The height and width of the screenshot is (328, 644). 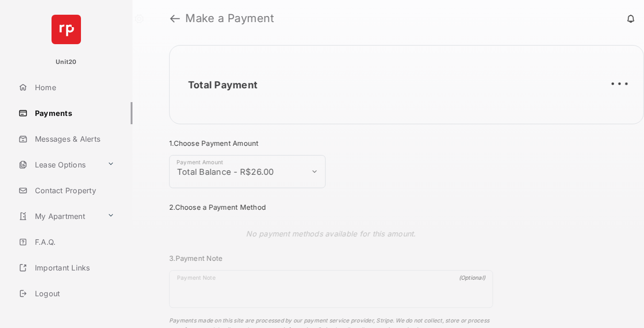 What do you see at coordinates (66, 30) in the screenshot?
I see `img: svg+xml;base64,PHN2ZyB4bWxucz0iaHR0cDovL3d3dy53My5vcmcvMjAwMC9zdmciIHdpZHRoPSI2NCIgaGVpZ2h0PSI2NC...` at bounding box center [66, 30].